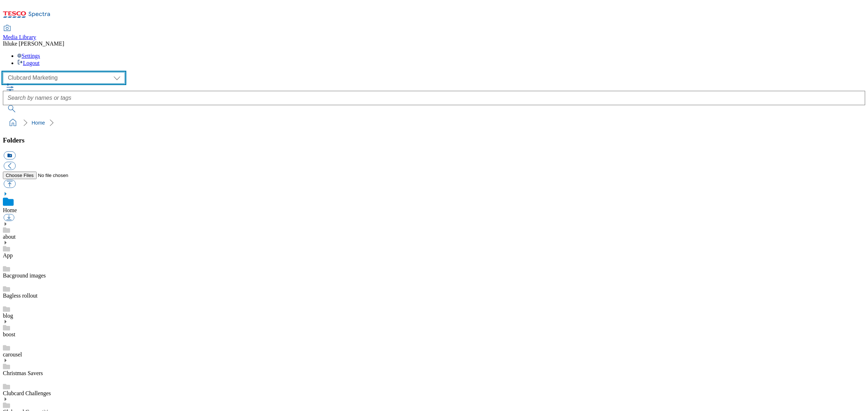 This screenshot has height=411, width=868. What do you see at coordinates (434, 123) in the screenshot?
I see `nav: breadcrumb` at bounding box center [434, 123].